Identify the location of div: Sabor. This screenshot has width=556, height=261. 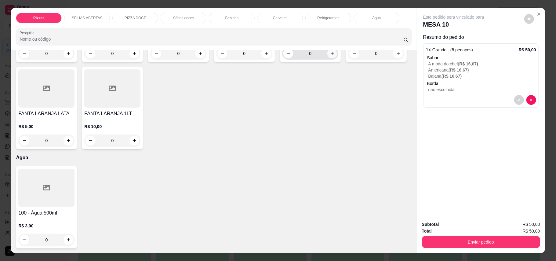
(482, 58).